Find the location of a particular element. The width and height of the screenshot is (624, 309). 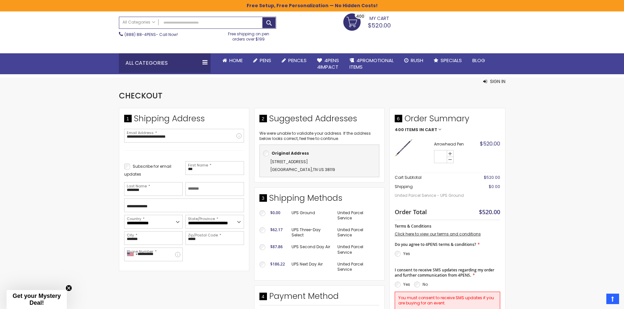

span: Rush is located at coordinates (417, 60).